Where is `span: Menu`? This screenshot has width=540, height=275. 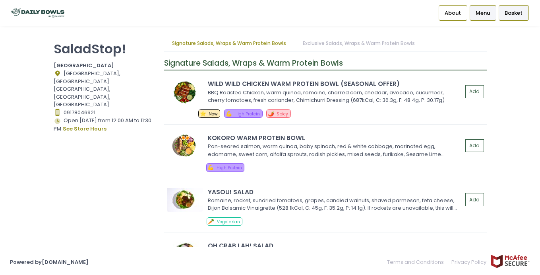
span: Menu is located at coordinates (483, 13).